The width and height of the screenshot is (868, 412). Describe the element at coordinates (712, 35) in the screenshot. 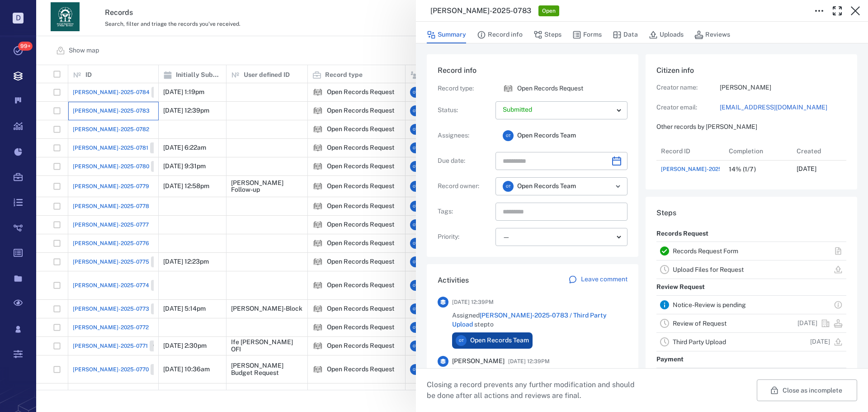

I see `button: Reviews` at that location.